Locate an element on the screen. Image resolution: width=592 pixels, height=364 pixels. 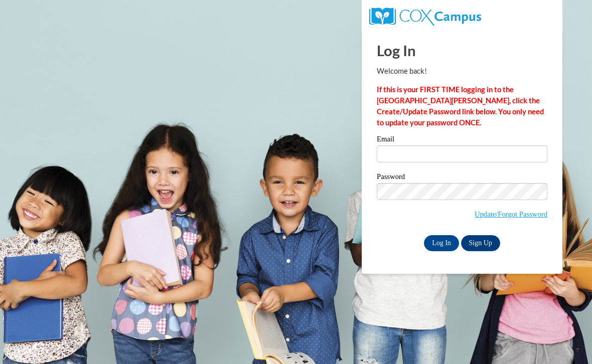
label: Email is located at coordinates (462, 140).